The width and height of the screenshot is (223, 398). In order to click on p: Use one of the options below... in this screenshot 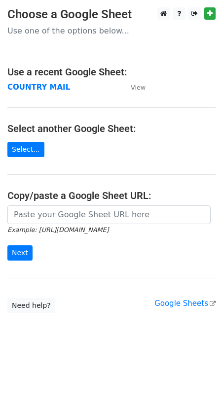, I will do `click(111, 31)`.